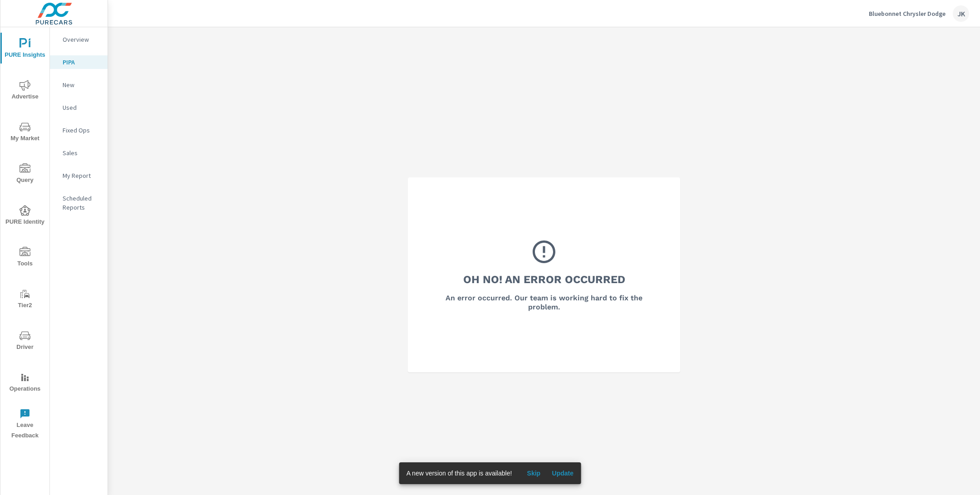 This screenshot has height=495, width=980. Describe the element at coordinates (78, 203) in the screenshot. I see `div: Scheduled Reports` at that location.